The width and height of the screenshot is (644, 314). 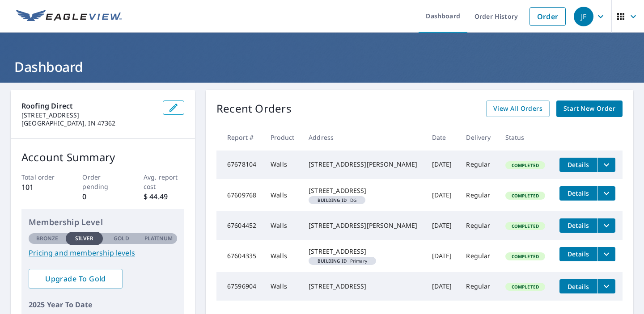 What do you see at coordinates (75, 279) in the screenshot?
I see `span: Upgrade To Gold` at bounding box center [75, 279].